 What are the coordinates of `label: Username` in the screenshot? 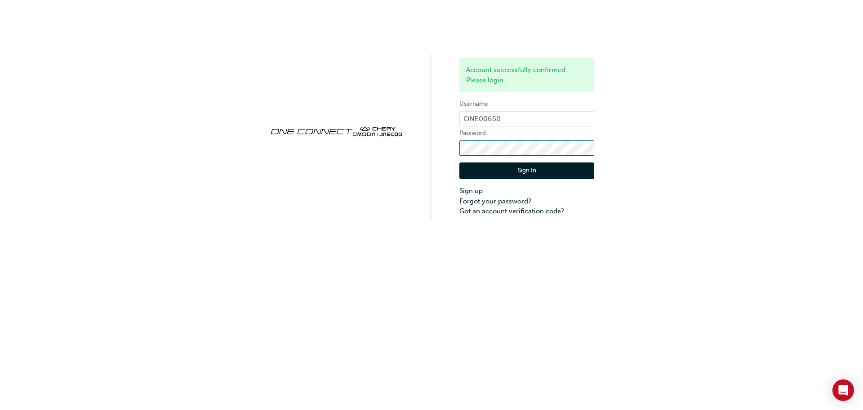 It's located at (527, 104).